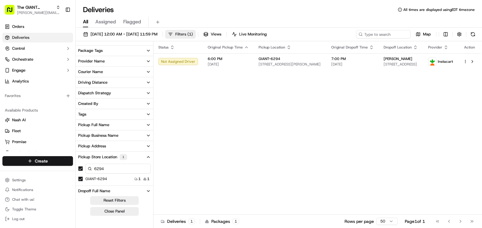 Image resolution: width=482 pixels, height=228 pixels. I want to click on button: Pickup Full Name, so click(115, 125).